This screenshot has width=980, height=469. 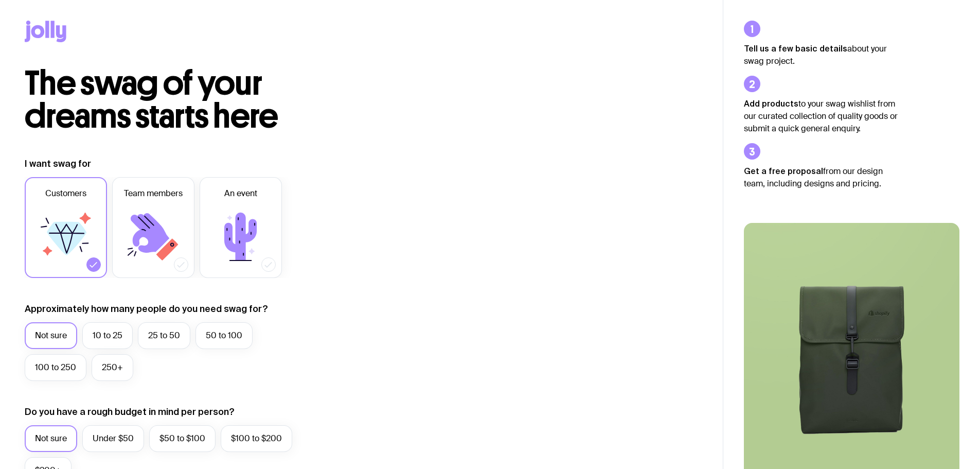 What do you see at coordinates (113, 438) in the screenshot?
I see `label: Under $50` at bounding box center [113, 438].